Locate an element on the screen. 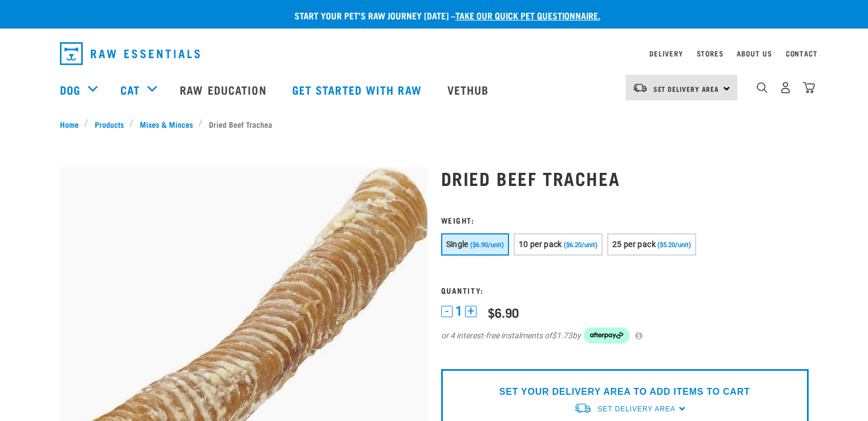  a: Get started with Raw is located at coordinates (358, 90).